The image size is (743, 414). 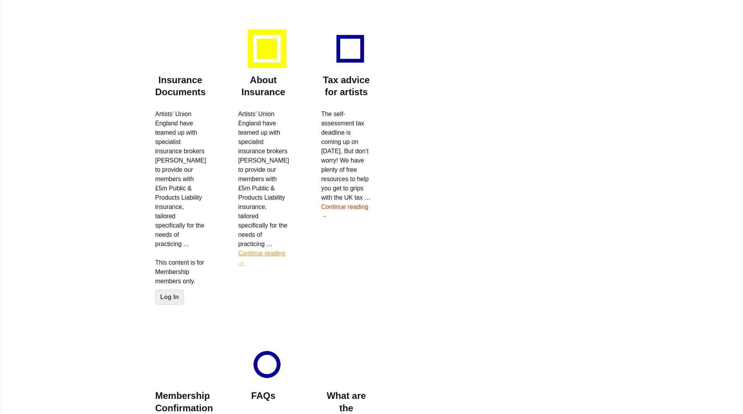 I want to click on a: Membership Confirmation, so click(x=184, y=402).